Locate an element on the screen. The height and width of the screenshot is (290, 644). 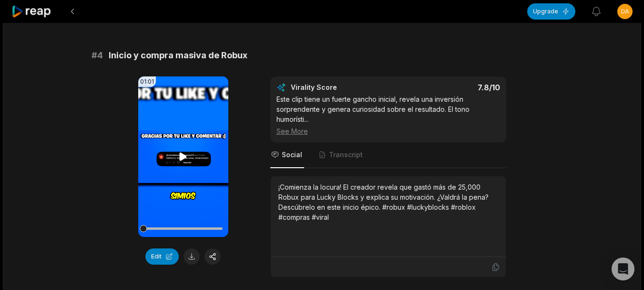
div: Este clip tiene un fuerte gancho inicial, revela una inversión sorprendente y genera curiosidad s... is located at coordinates (388, 115).